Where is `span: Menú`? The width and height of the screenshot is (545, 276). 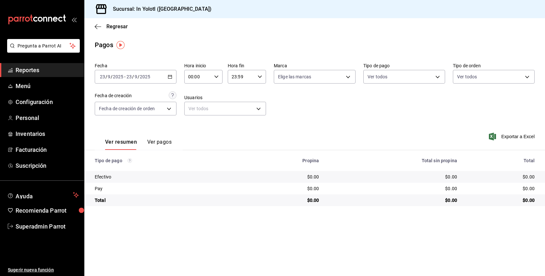
span: Menú is located at coordinates (47, 86).